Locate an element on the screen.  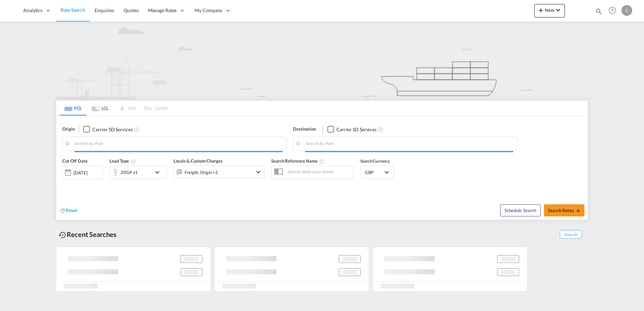
input: Search Reference Name is located at coordinates (319, 172).